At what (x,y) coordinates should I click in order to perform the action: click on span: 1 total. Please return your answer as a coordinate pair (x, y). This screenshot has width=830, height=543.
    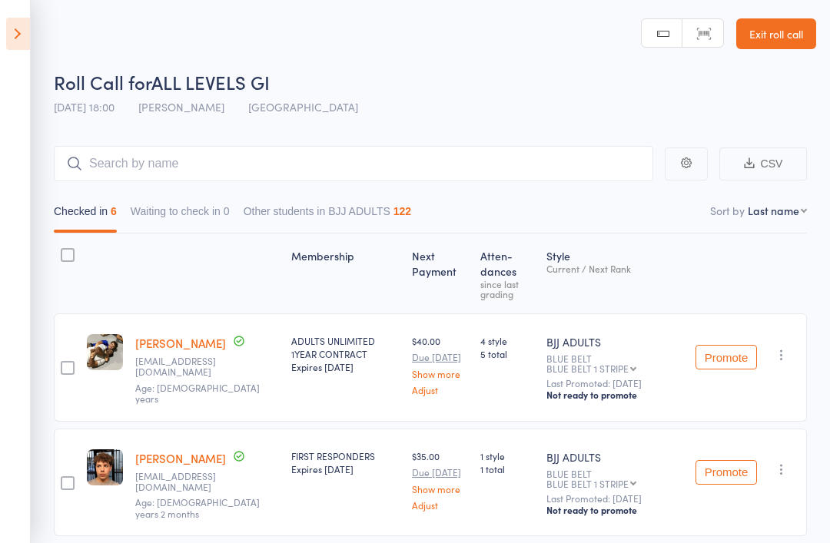
    Looking at the image, I should click on (507, 469).